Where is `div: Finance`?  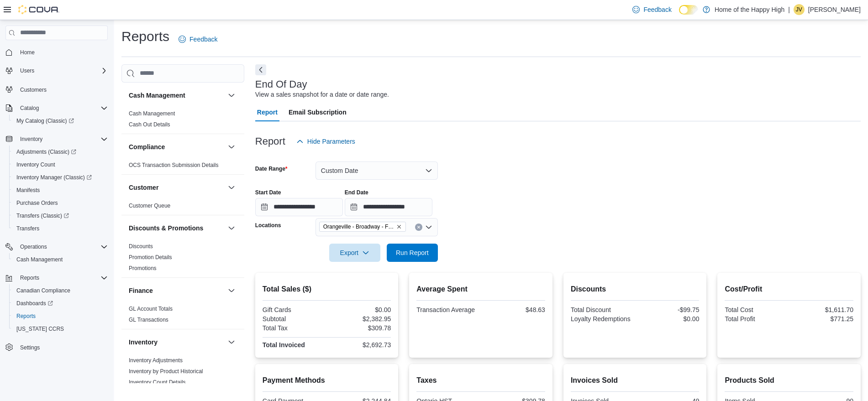
div: Finance is located at coordinates (182, 317).